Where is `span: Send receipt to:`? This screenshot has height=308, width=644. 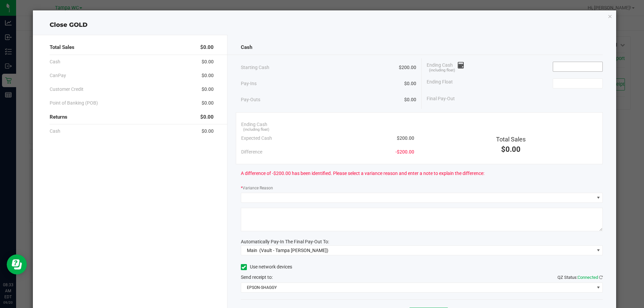
span: Send receipt to: is located at coordinates (257, 277).